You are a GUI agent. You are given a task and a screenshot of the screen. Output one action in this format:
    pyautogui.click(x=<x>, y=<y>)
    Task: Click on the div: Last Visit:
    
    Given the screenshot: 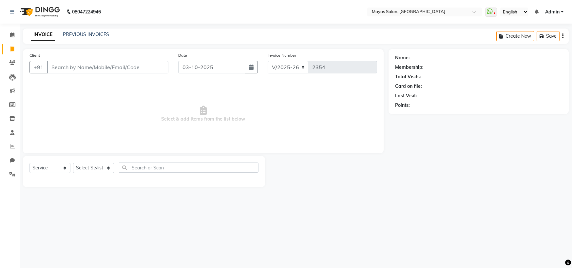 What is the action you would take?
    pyautogui.click(x=406, y=96)
    